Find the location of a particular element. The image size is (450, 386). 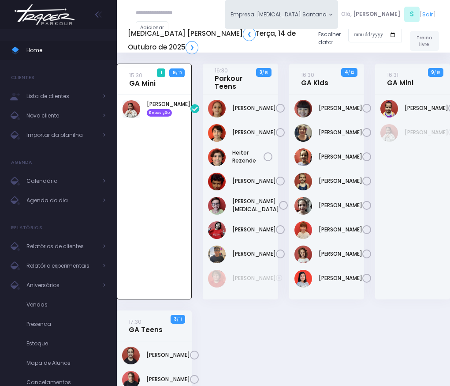

img: Anna Júlia Roque Silva is located at coordinates (217, 109).